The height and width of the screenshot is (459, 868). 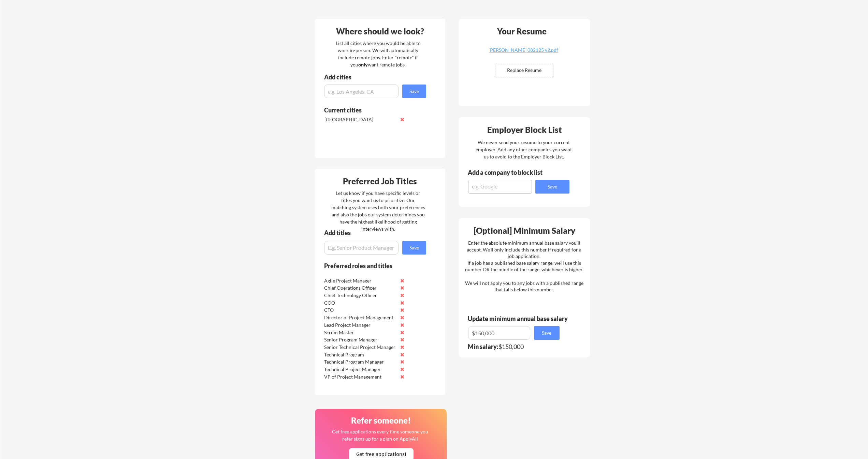 What do you see at coordinates (381, 421) in the screenshot?
I see `div: Refer someone!` at bounding box center [381, 421].